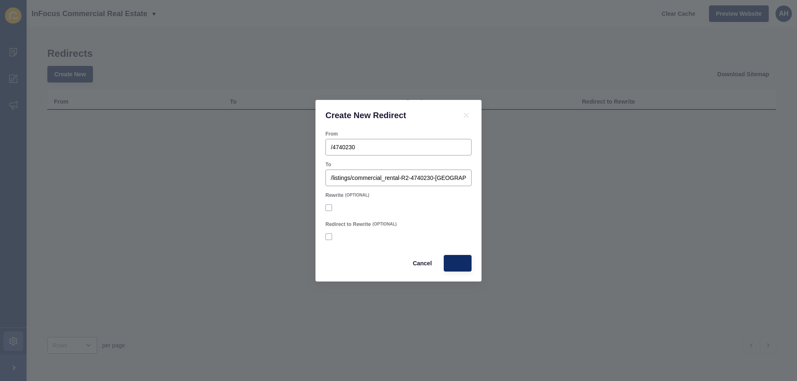 This screenshot has width=797, height=381. Describe the element at coordinates (388, 115) in the screenshot. I see `h1: Create New Redirect` at that location.